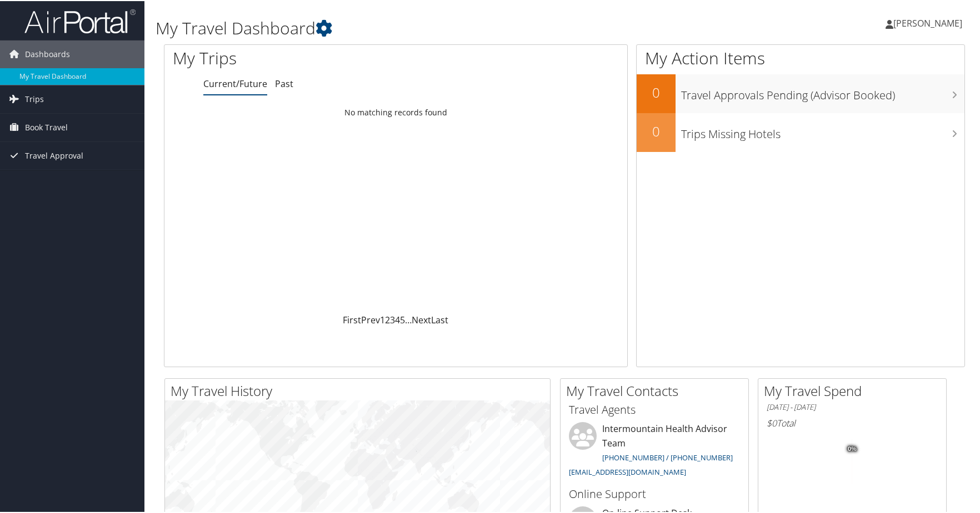  What do you see at coordinates (235, 83) in the screenshot?
I see `a: Current/Future` at bounding box center [235, 83].